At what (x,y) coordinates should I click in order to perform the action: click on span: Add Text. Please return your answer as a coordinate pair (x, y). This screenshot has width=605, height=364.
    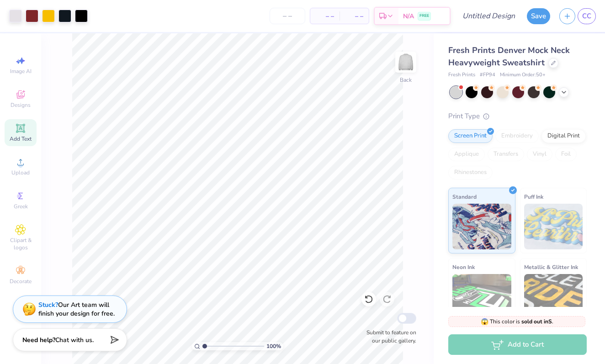
    Looking at the image, I should click on (21, 139).